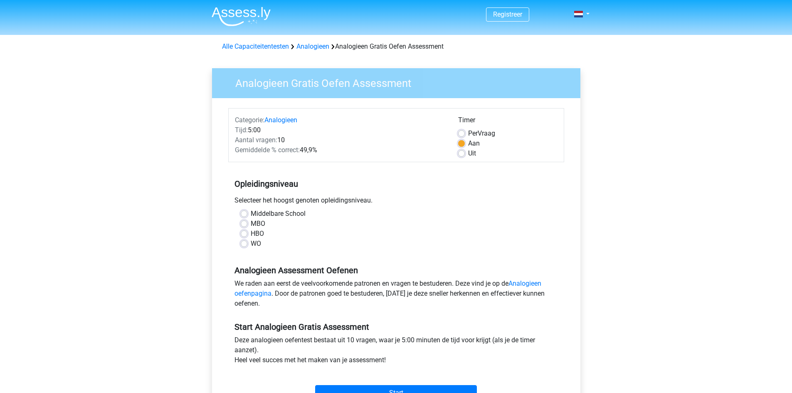 The width and height of the screenshot is (792, 393). I want to click on span: Aantal vragen:, so click(256, 140).